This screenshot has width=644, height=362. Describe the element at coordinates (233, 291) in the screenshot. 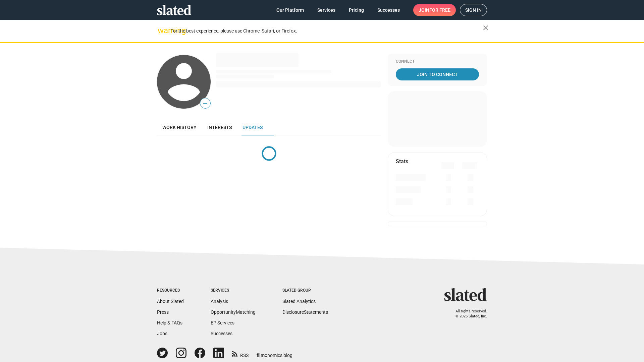

I see `div: Services` at that location.